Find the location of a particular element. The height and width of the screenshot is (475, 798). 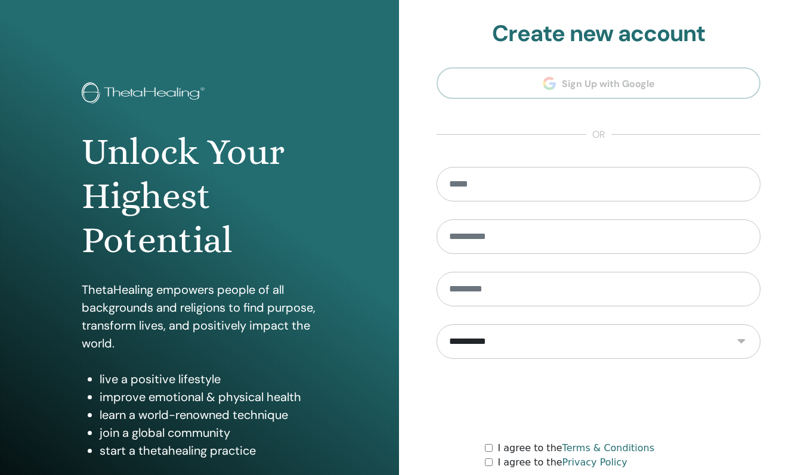

li: start a thetahealing practice is located at coordinates (209, 451).